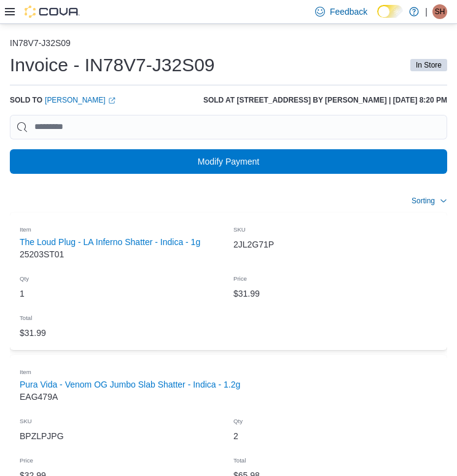 This screenshot has width=457, height=476. I want to click on span: BPZLPJPG, so click(42, 436).